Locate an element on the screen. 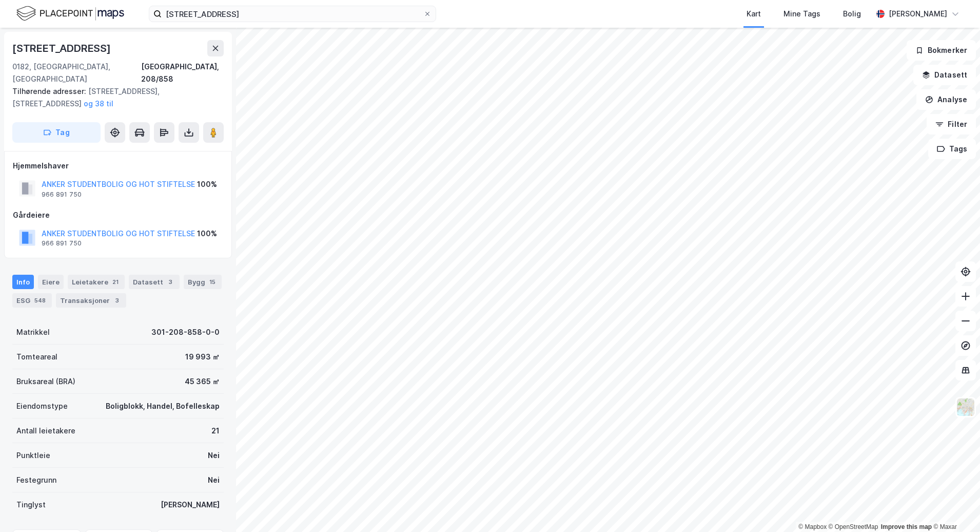 This screenshot has height=532, width=980. div: 19 993 ㎡ is located at coordinates (202, 357).